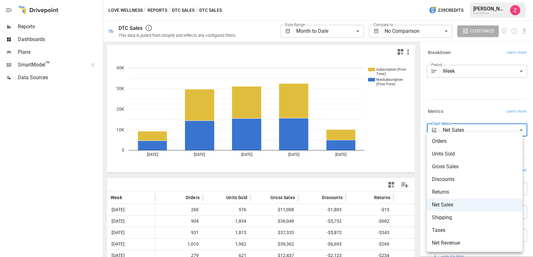 This screenshot has height=257, width=533. Describe the element at coordinates (475, 243) in the screenshot. I see `span: Net Revenue` at that location.